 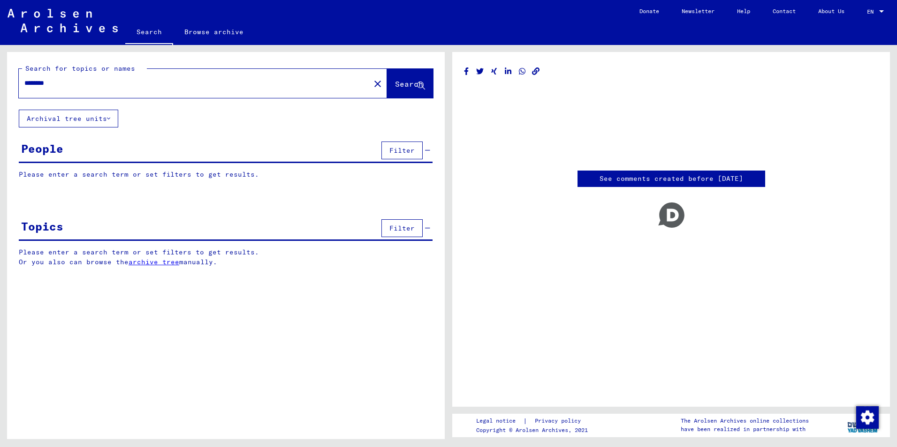 I want to click on button: Share on LinkedIn, so click(x=508, y=71).